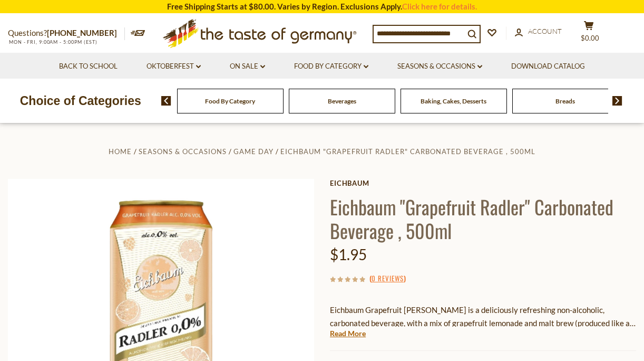  What do you see at coordinates (453, 101) in the screenshot?
I see `span: Baking, Cakes, Desserts` at bounding box center [453, 101].